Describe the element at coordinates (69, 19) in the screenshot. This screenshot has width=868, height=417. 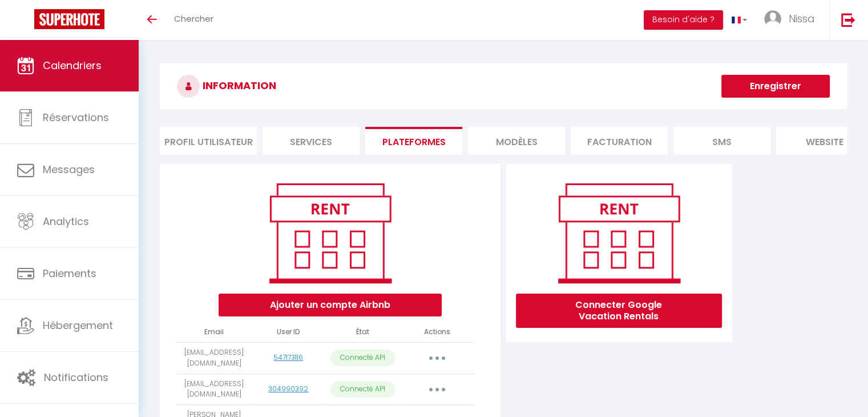
I see `img: Super Booking` at that location.